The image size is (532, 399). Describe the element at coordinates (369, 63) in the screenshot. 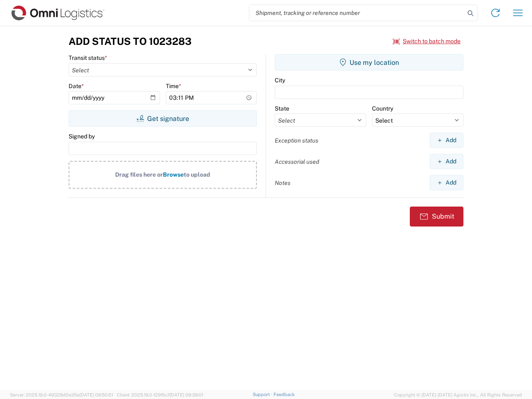

I see `button: Use my location` at that location.